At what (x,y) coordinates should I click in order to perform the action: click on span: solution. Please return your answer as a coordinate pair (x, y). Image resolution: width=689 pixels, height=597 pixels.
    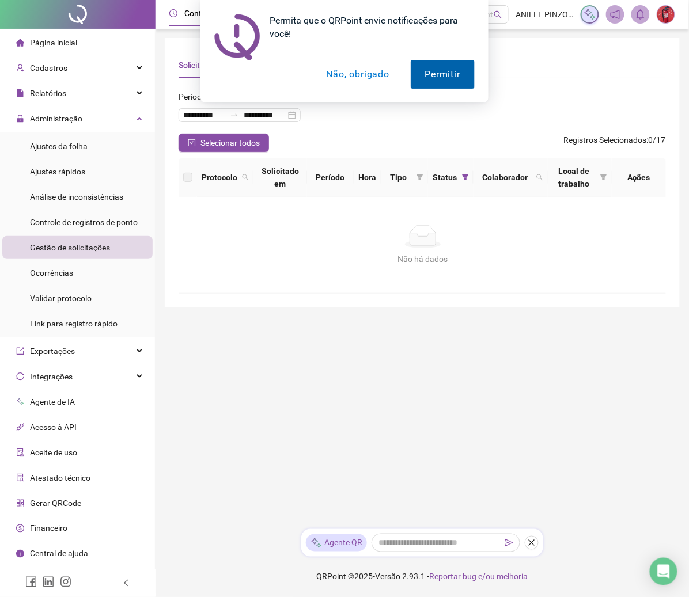
    Looking at the image, I should click on (20, 478).